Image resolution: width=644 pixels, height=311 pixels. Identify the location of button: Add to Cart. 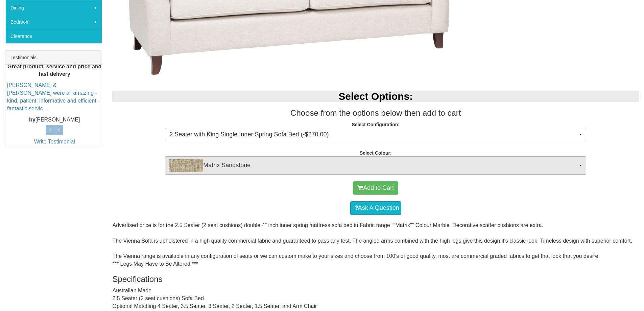
(375, 188).